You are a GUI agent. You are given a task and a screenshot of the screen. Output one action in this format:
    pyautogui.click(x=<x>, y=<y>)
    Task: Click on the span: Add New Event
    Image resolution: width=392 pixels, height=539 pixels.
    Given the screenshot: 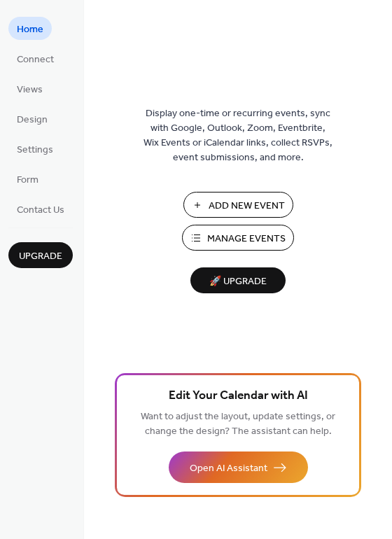 What is the action you would take?
    pyautogui.click(x=247, y=206)
    